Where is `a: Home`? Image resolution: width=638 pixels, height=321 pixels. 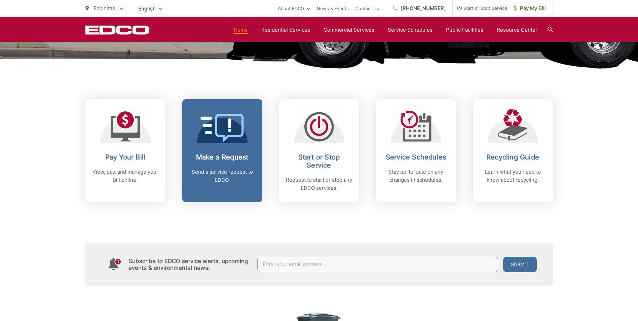
a: Home is located at coordinates (241, 30).